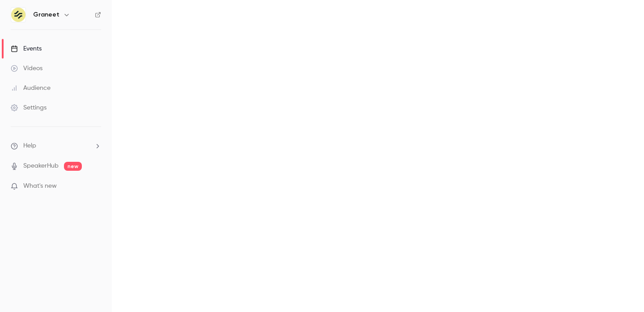 The height and width of the screenshot is (312, 644). What do you see at coordinates (56, 146) in the screenshot?
I see `li: help-dropdown-opener` at bounding box center [56, 146].